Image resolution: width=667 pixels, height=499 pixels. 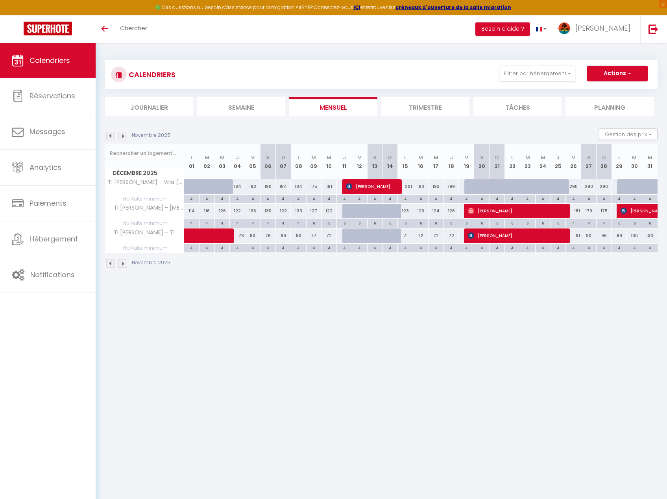 I want to click on div: 179, so click(x=589, y=211).